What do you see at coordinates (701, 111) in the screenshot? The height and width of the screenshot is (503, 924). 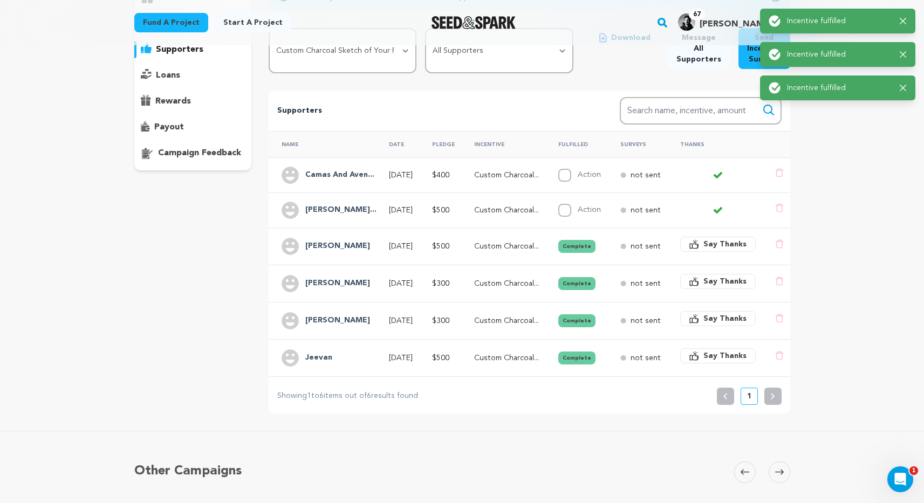 I see `input: Search name, incentive, amount` at bounding box center [701, 111].